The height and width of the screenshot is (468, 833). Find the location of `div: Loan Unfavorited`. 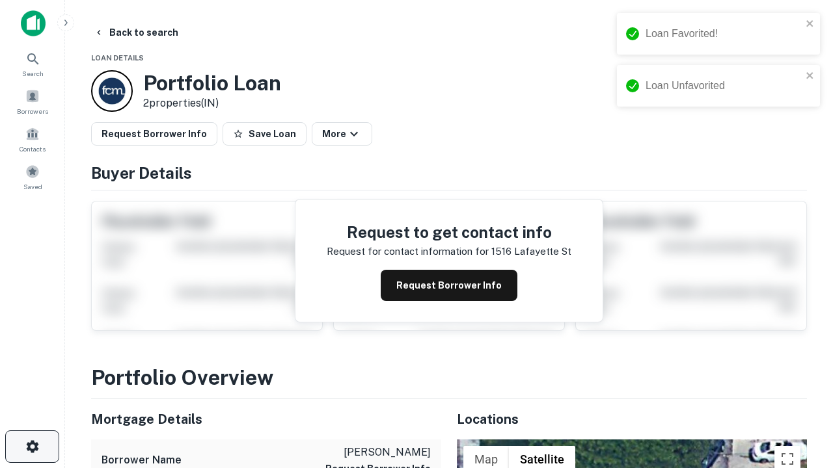

div: Loan Unfavorited is located at coordinates (723, 86).